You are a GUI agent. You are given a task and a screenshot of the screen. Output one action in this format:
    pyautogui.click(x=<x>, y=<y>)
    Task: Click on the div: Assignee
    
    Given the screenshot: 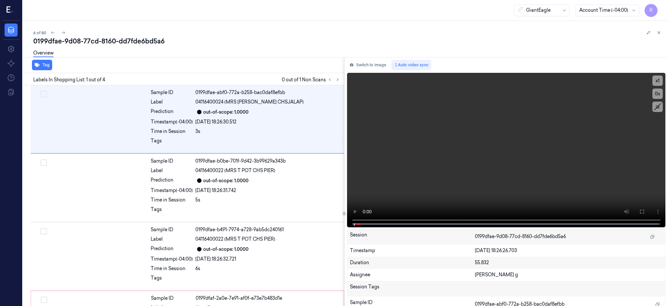 What is the action you would take?
    pyautogui.click(x=412, y=274)
    